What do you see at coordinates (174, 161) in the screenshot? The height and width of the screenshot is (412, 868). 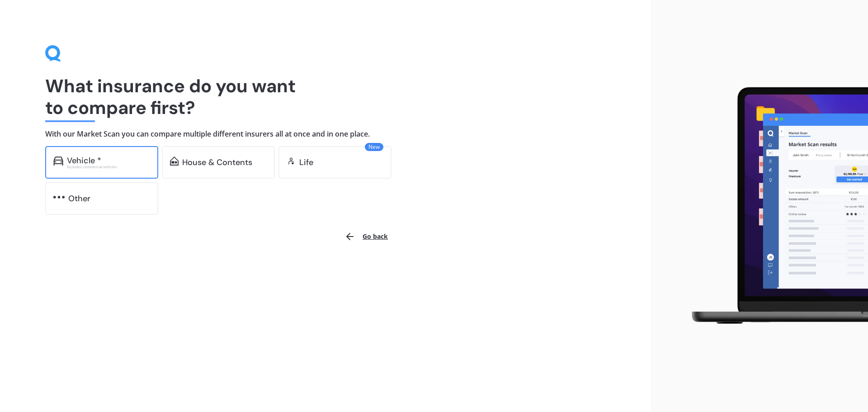 I see `img: home-and-contents.b802091223b8502ef2dd.svg` at bounding box center [174, 161].